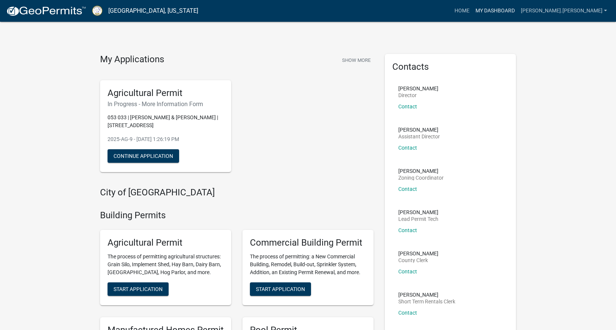  Describe the element at coordinates (450, 67) in the screenshot. I see `h5: Contacts` at that location.